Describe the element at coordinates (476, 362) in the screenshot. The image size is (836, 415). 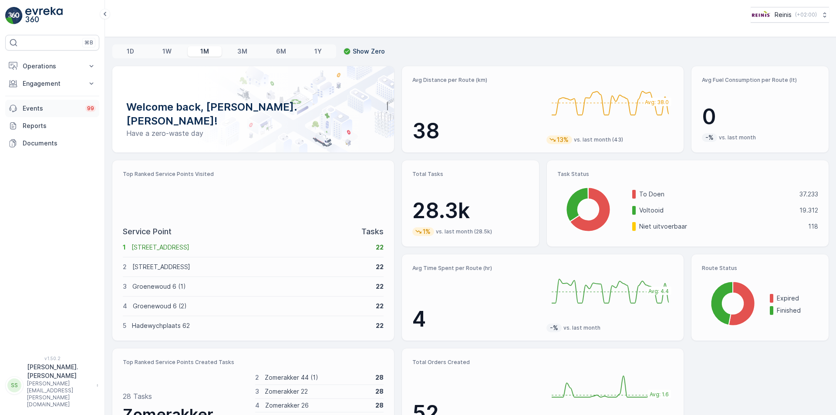
I see `p: Total Orders Created` at that location.